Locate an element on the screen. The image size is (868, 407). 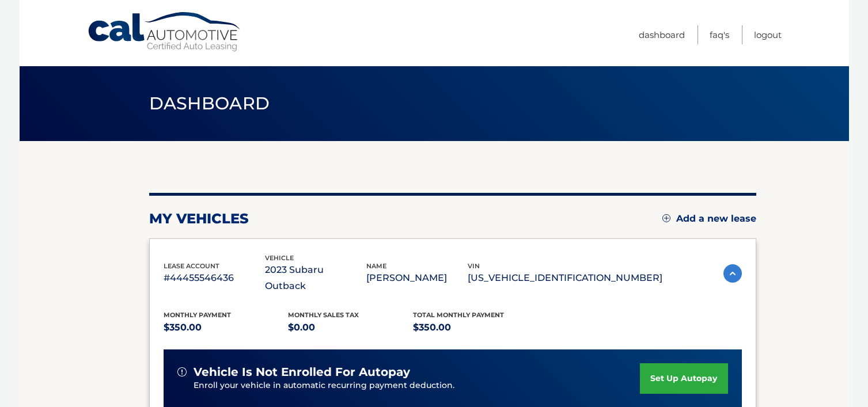
span: vehicle is not enrolled for autopay is located at coordinates (302, 372).